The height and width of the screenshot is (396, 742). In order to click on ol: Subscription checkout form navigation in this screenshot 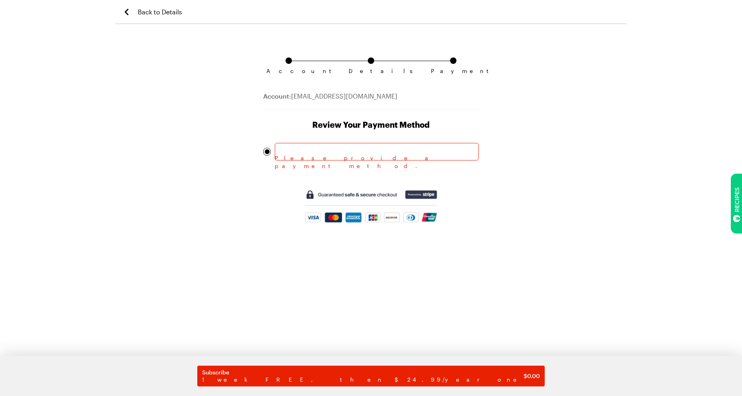, I will do `click(371, 63)`.